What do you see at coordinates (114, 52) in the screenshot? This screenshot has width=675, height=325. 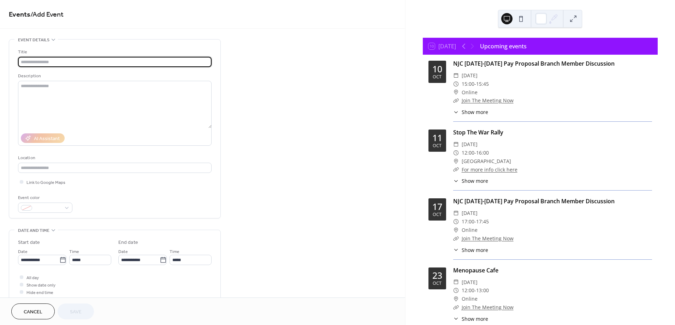 I see `div: Title` at bounding box center [114, 52].